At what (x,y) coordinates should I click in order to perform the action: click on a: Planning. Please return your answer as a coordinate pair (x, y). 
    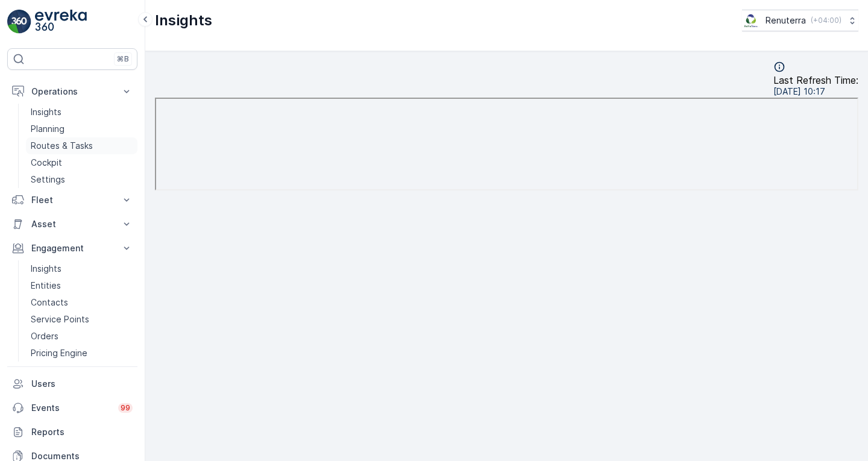
    Looking at the image, I should click on (81, 129).